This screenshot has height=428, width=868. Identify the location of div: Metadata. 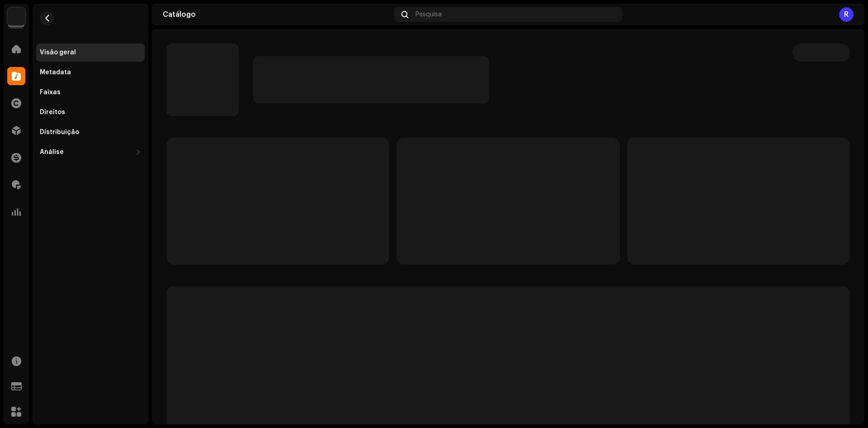
(55, 72).